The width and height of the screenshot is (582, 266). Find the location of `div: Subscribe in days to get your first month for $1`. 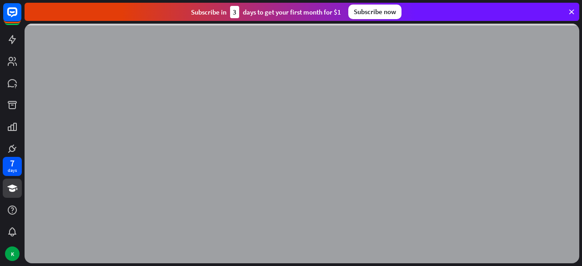

div: Subscribe in days to get your first month for $1 is located at coordinates (266, 12).